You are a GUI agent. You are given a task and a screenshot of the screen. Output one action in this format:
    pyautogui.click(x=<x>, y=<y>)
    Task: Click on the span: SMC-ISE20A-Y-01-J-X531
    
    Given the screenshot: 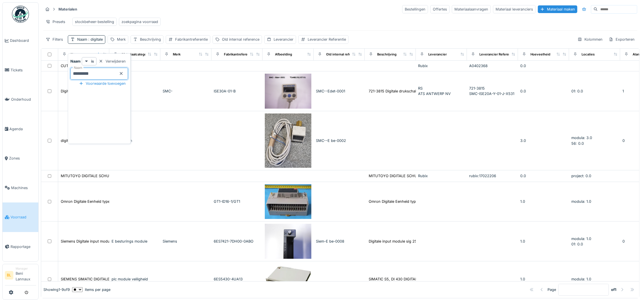 What is the action you would take?
    pyautogui.click(x=491, y=94)
    